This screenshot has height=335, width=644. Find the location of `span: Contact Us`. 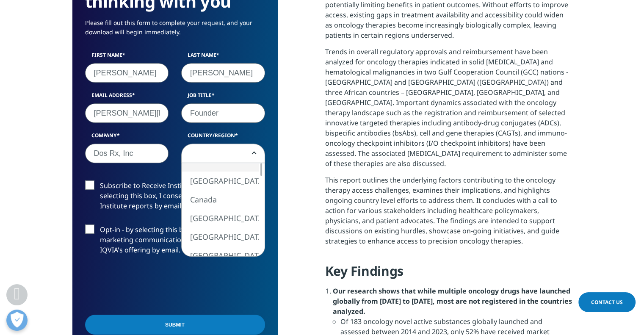

span: Contact Us is located at coordinates (607, 302).